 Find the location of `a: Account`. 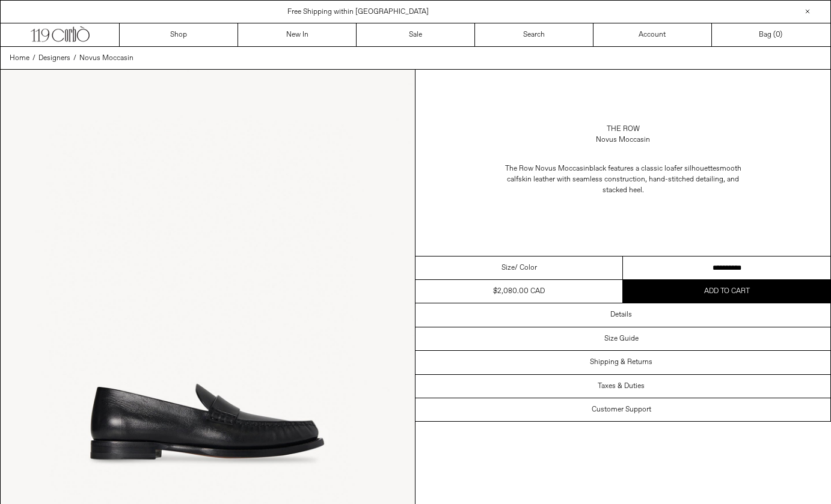

a: Account is located at coordinates (652, 35).